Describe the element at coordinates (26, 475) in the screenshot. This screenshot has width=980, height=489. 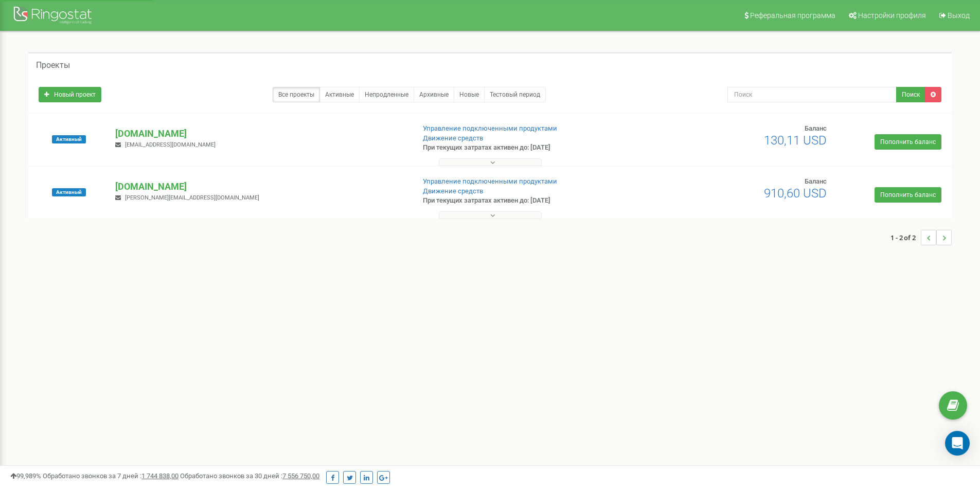
I see `span: 99,989%` at that location.